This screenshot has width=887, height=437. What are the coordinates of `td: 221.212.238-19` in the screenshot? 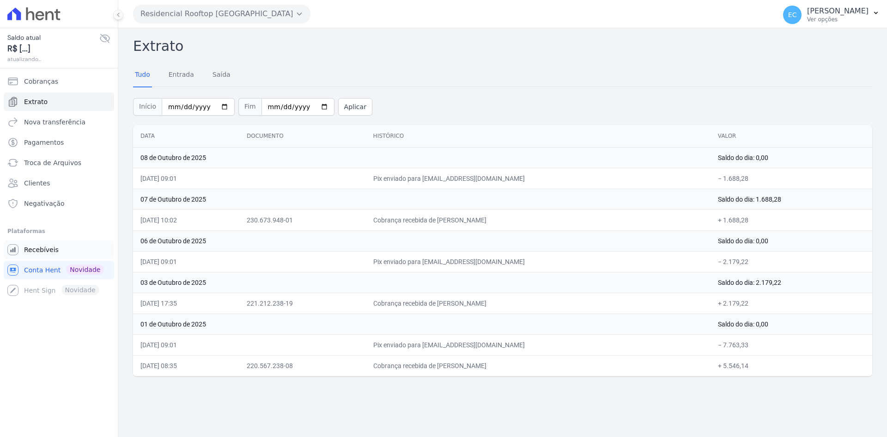 It's located at (303, 303).